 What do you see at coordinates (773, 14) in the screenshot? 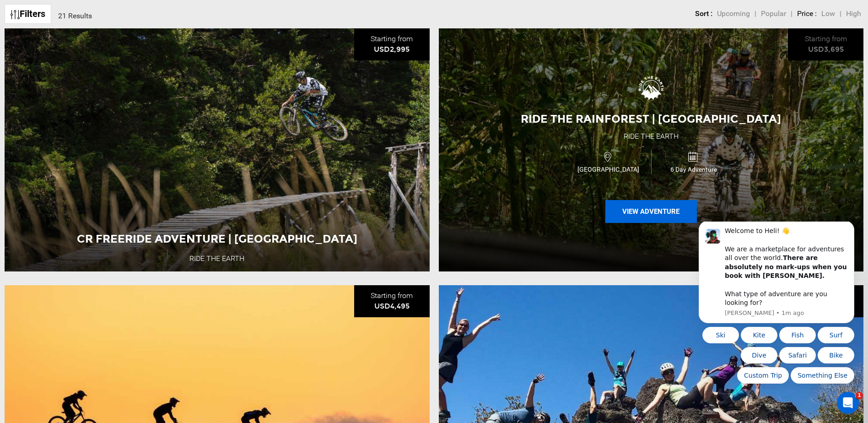
I see `span: Popular` at bounding box center [773, 14].